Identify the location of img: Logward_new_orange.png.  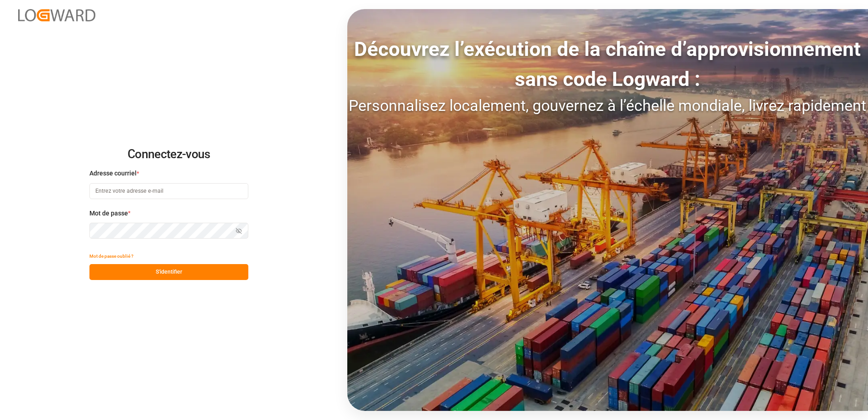
(57, 15).